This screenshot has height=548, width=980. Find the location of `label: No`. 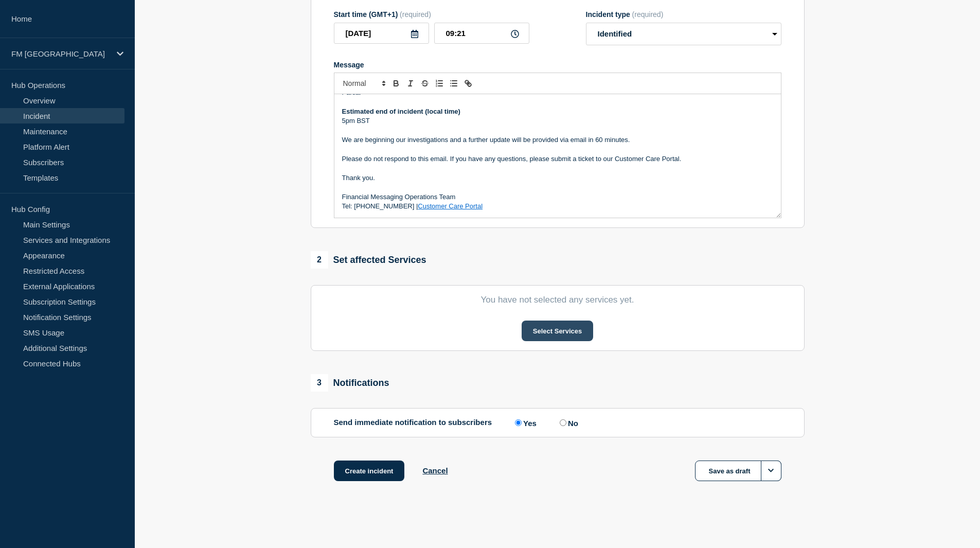

label: No is located at coordinates (568, 423).